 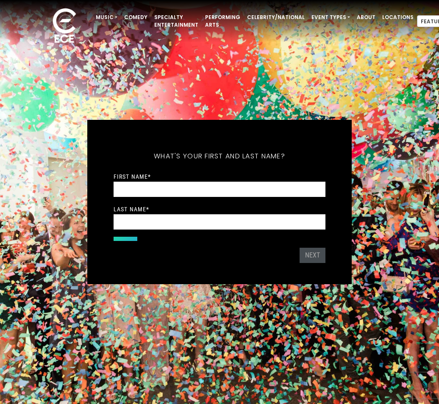 What do you see at coordinates (132, 177) in the screenshot?
I see `label: First Name` at bounding box center [132, 177].